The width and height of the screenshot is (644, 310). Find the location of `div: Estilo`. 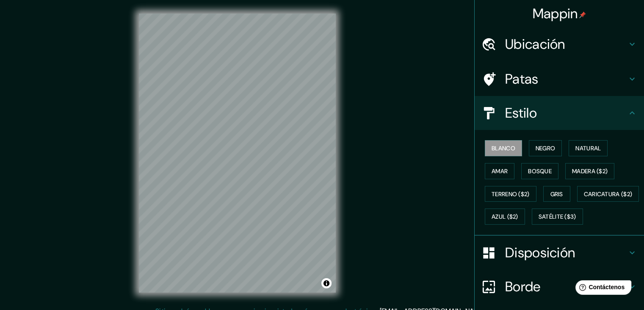

div: Estilo is located at coordinates (560, 113).